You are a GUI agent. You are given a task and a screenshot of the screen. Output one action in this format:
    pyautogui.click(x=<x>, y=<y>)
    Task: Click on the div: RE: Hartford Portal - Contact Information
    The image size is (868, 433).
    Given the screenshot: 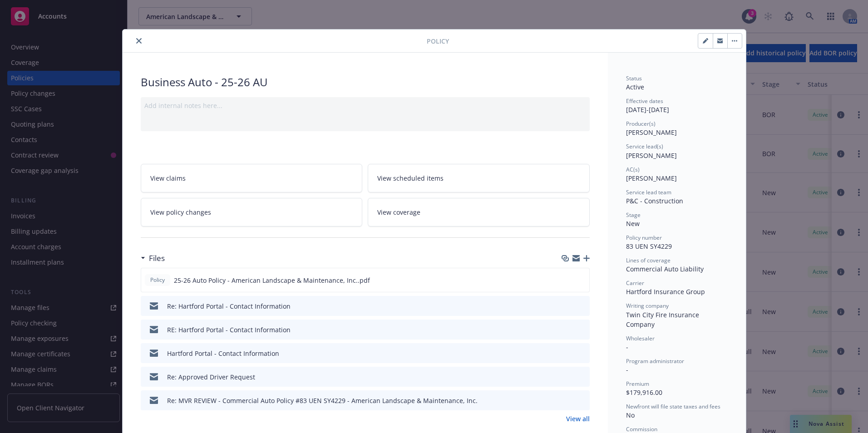 What is the action you would take?
    pyautogui.click(x=229, y=330)
    